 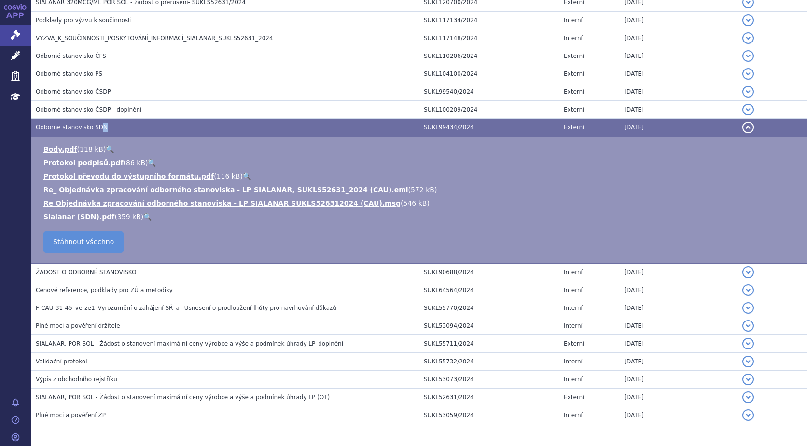 What do you see at coordinates (86, 272) in the screenshot?
I see `span: ŽÁDOST O ODBORNÉ STANOVISKO` at bounding box center [86, 272].